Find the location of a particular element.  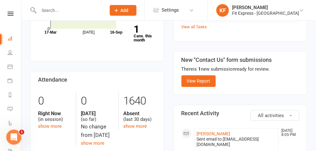

span: Add is located at coordinates (125, 10).